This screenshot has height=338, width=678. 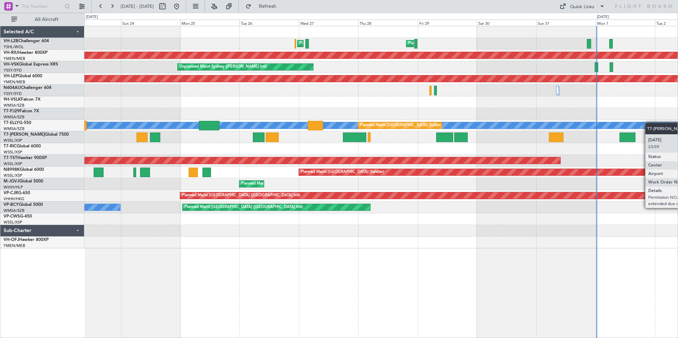 What do you see at coordinates (46, 19) in the screenshot?
I see `span: All Aircraft` at bounding box center [46, 19].